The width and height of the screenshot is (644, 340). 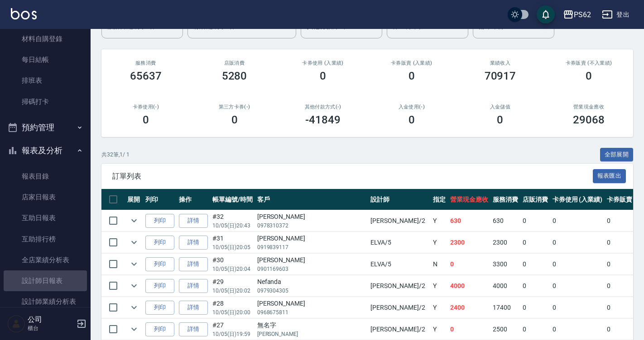 What do you see at coordinates (232, 312) in the screenshot?
I see `p: 10/05 (日) 20:00` at bounding box center [232, 312].